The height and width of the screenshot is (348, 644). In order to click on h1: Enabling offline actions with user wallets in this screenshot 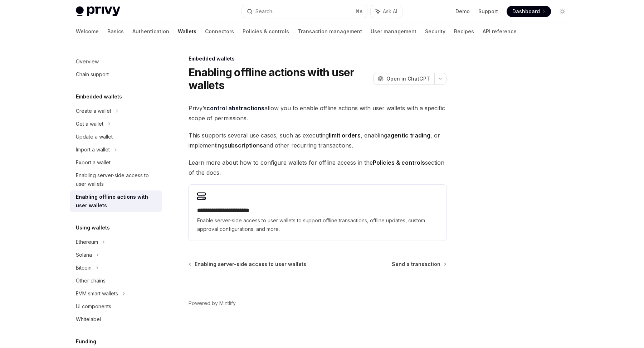, I will do `click(279, 78)`.